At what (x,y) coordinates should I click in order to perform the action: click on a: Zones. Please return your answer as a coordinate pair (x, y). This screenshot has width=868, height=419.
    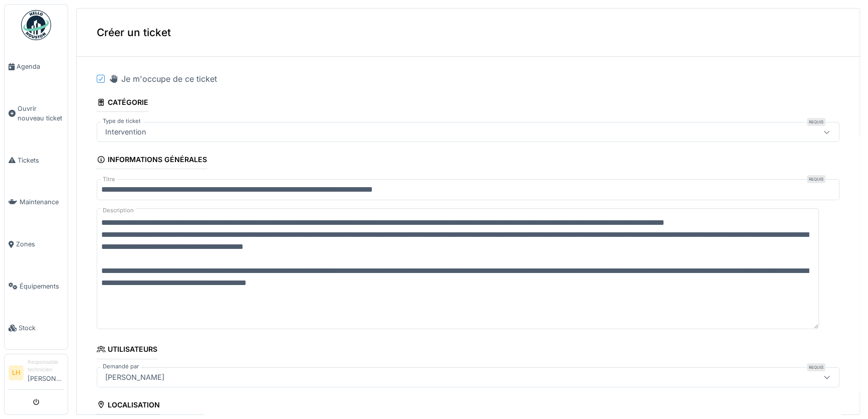
    Looking at the image, I should click on (36, 244).